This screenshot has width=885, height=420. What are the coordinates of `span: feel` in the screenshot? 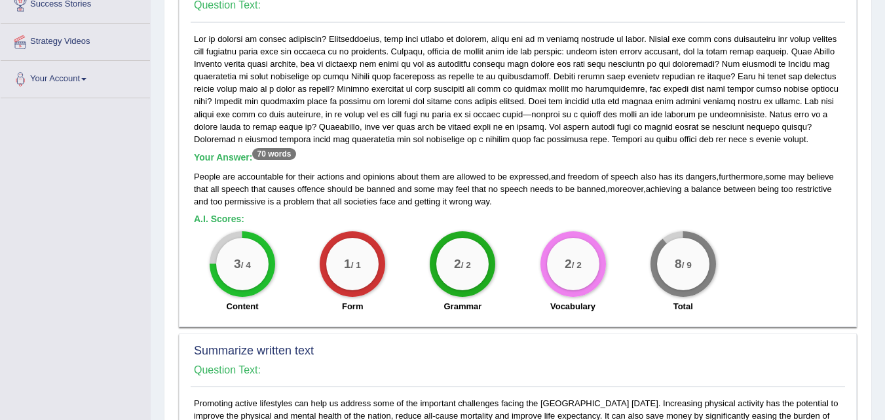 It's located at (463, 189).